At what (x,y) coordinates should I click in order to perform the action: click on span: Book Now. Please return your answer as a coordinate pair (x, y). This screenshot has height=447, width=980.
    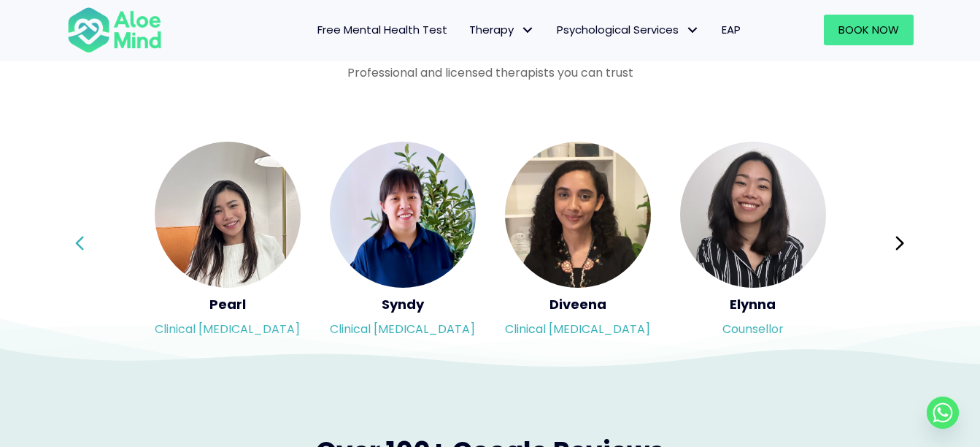
    Looking at the image, I should click on (869, 29).